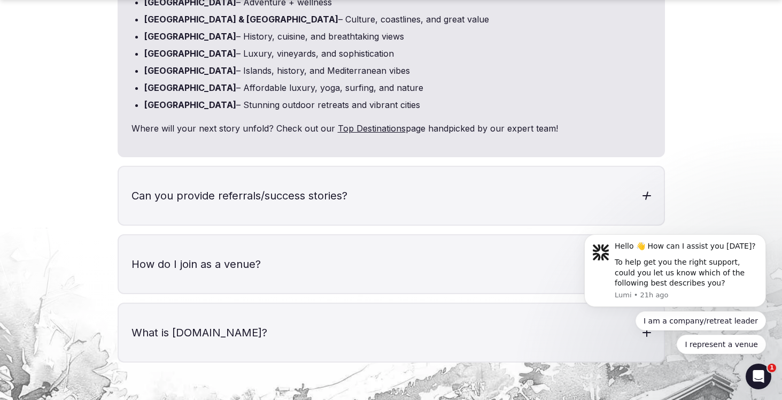  What do you see at coordinates (398, 36) in the screenshot?
I see `li: – History, cuisine, and breathtaking views` at bounding box center [398, 36].